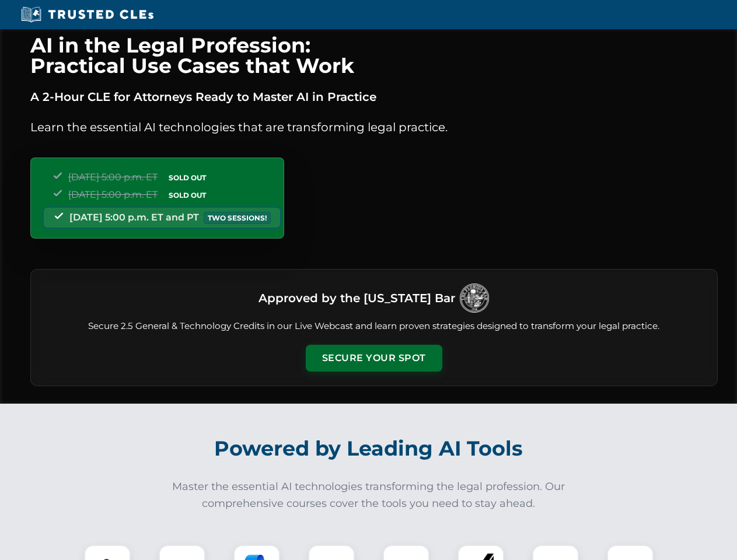 This screenshot has height=560, width=737. I want to click on img: Logo, so click(474, 298).